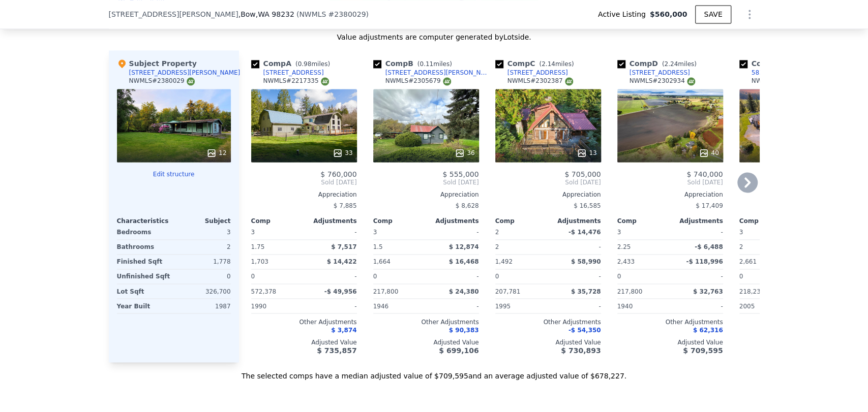 The width and height of the screenshot is (868, 412). Describe the element at coordinates (174, 174) in the screenshot. I see `button: Edit structure` at that location.